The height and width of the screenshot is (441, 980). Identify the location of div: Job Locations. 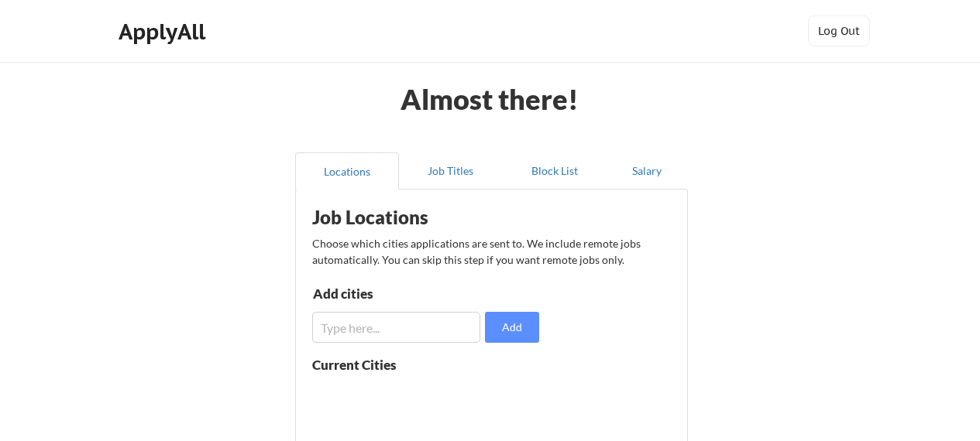
(409, 218).